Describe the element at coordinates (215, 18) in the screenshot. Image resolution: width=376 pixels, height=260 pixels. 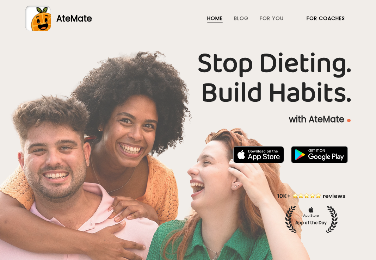
I see `a: Home` at that location.